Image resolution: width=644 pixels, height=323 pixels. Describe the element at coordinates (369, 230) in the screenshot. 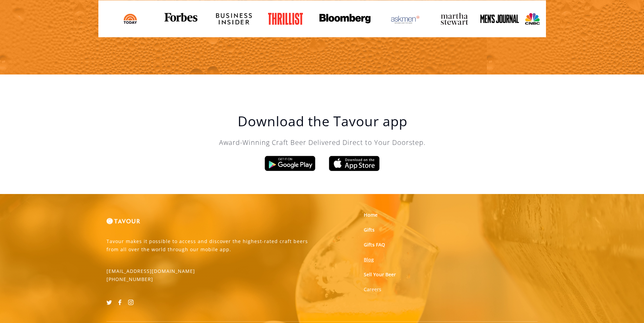

I see `a: Gifts` at that location.